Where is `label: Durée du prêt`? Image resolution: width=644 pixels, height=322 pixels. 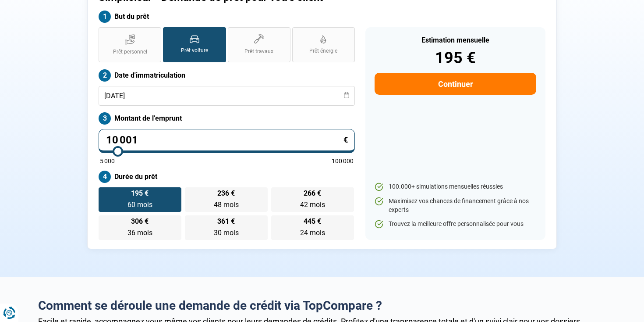 label: Durée du prêt is located at coordinates (226, 176).